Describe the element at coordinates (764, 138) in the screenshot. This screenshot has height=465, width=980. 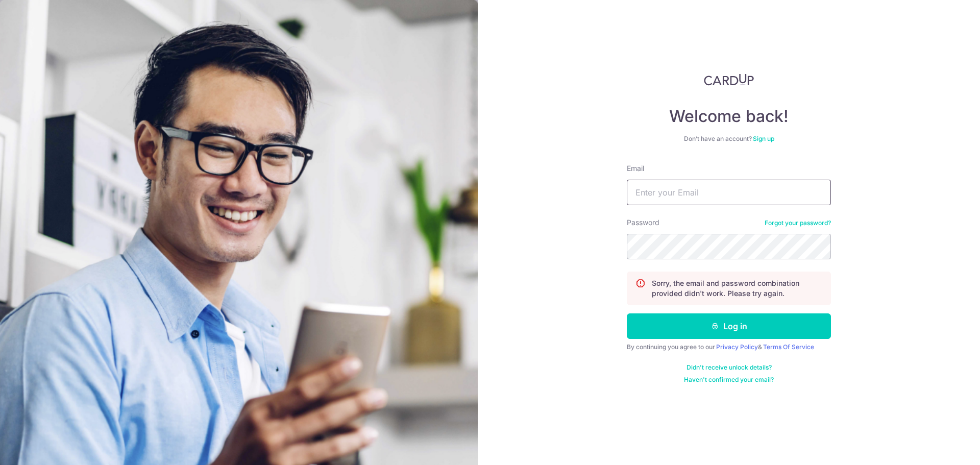
I see `a: Sign up` at that location.